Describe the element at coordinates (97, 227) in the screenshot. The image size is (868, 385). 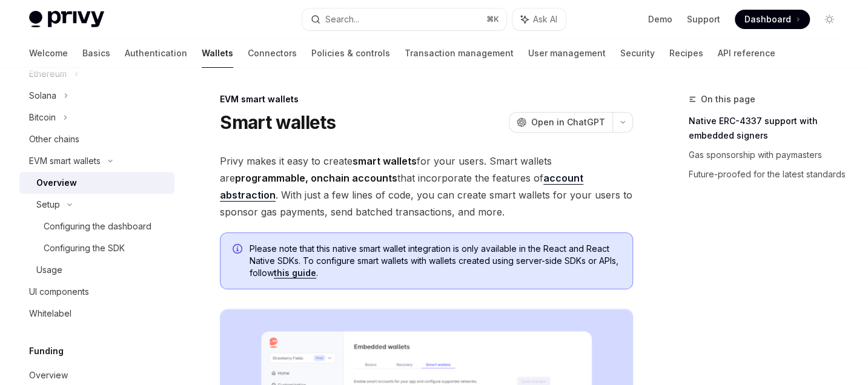
I see `div: Configuring the dashboard` at that location.